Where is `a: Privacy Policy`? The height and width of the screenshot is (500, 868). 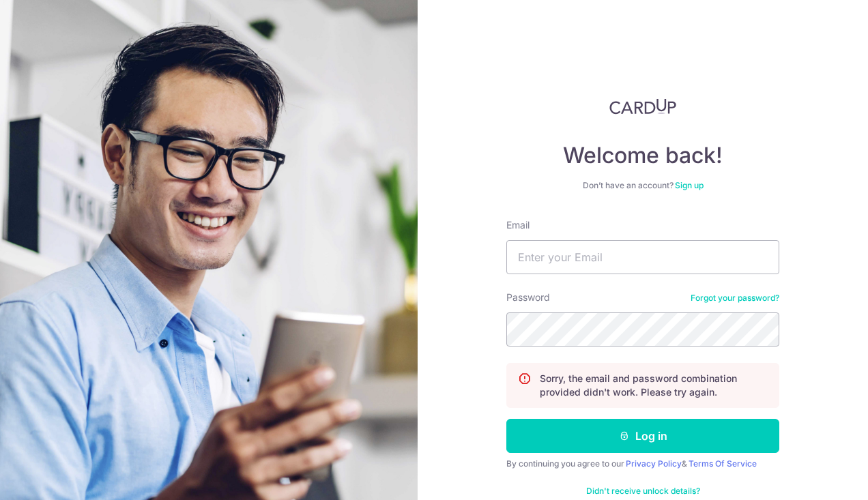 a: Privacy Policy is located at coordinates (654, 463).